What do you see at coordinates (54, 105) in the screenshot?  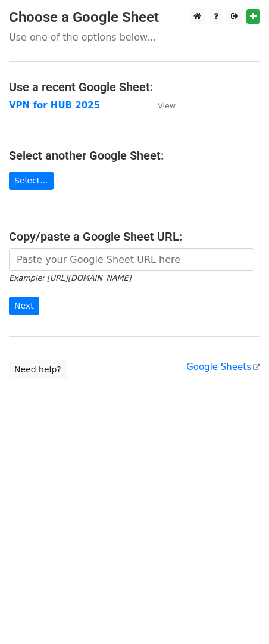 I see `strong: VPN for HUB 2025` at bounding box center [54, 105].